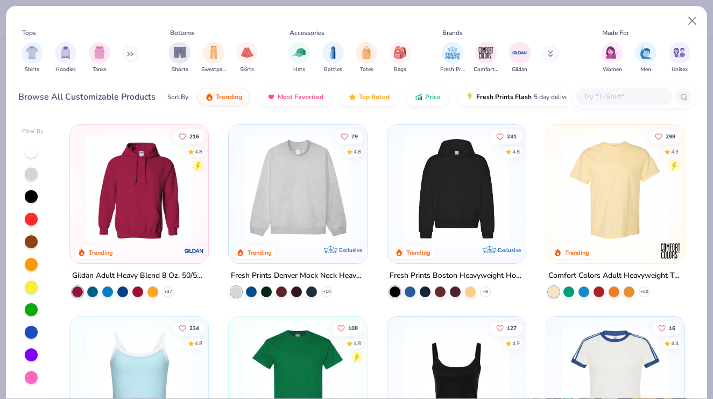  I want to click on img: Bottles Image, so click(333, 52).